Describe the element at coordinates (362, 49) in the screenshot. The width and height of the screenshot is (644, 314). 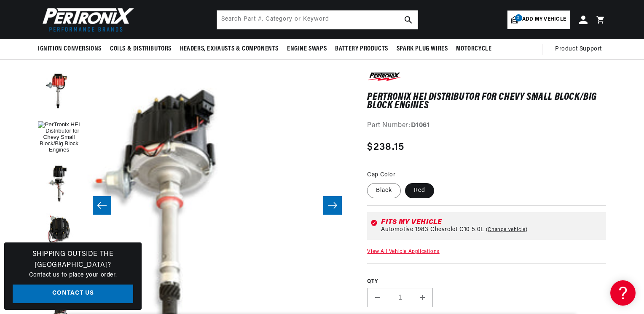
I see `summary: Battery Products` at that location.